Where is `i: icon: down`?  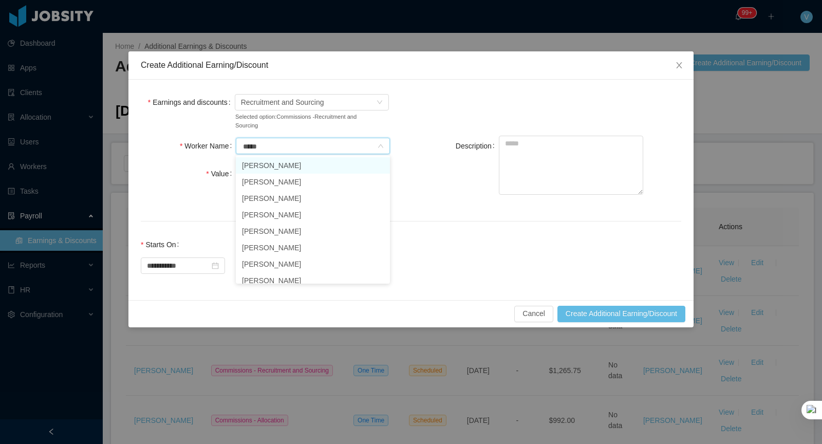 i: icon: down is located at coordinates (380, 103).